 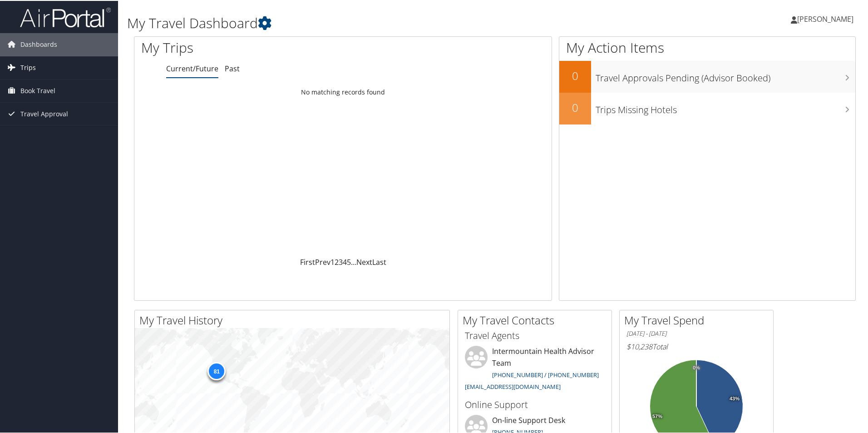 I want to click on span: Book Travel, so click(x=38, y=89).